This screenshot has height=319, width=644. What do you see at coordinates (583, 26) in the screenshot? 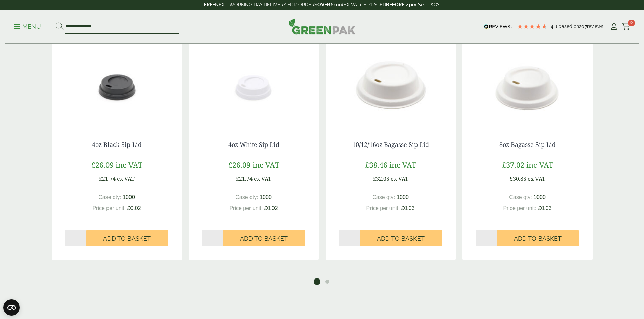
I see `span: 207` at bounding box center [583, 26].